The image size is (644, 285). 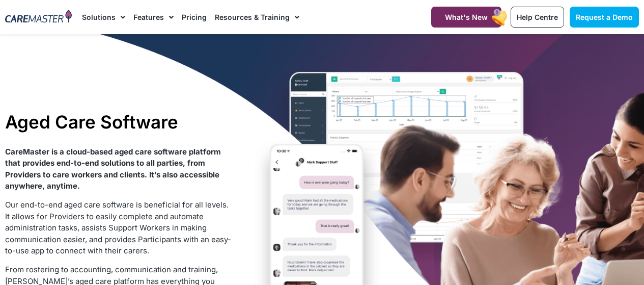 What do you see at coordinates (38, 17) in the screenshot?
I see `img: CareMaster Logo` at bounding box center [38, 17].